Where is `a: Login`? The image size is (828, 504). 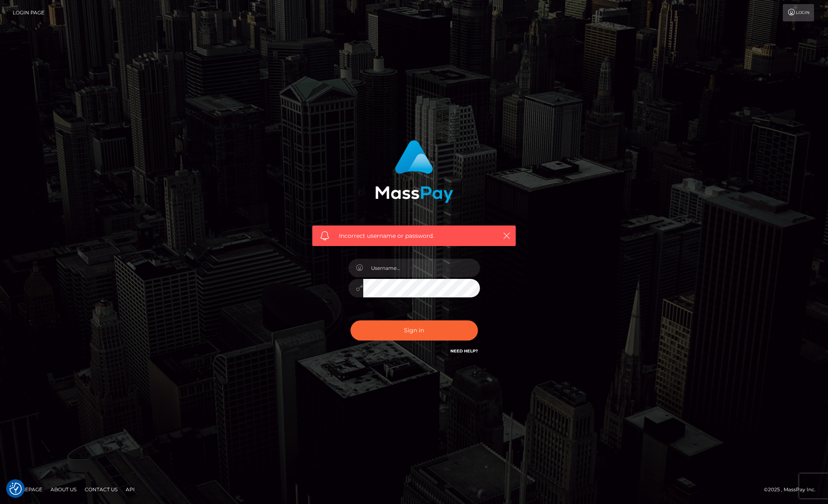 a: Login is located at coordinates (798, 13).